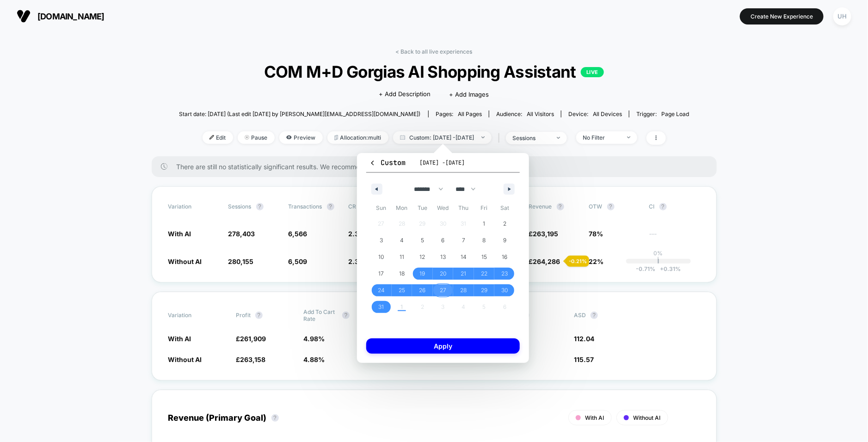 The width and height of the screenshot is (868, 442). I want to click on span: 16, so click(505, 257).